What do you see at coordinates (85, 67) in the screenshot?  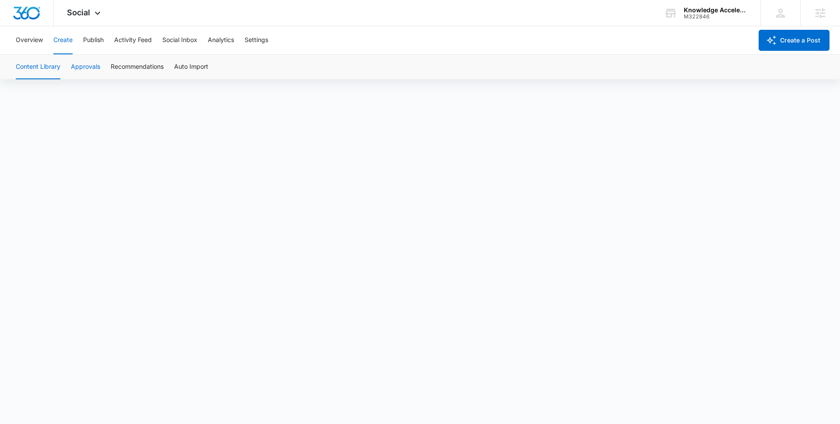 I see `button: Approvals` at bounding box center [85, 67].